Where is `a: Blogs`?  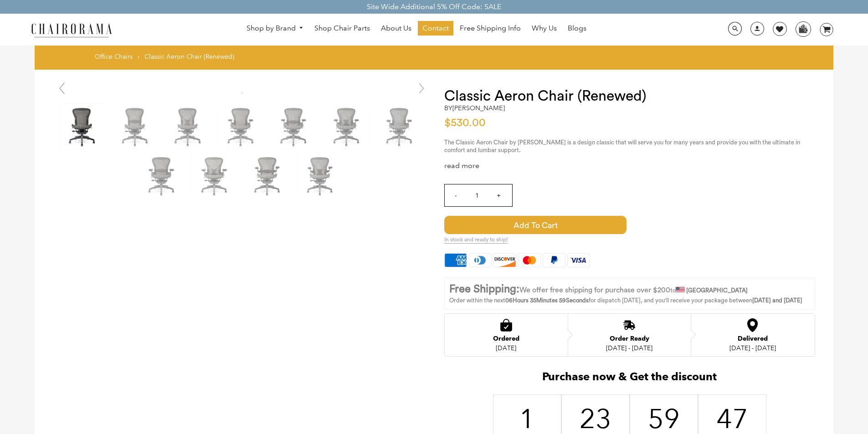
a: Blogs is located at coordinates (577, 28).